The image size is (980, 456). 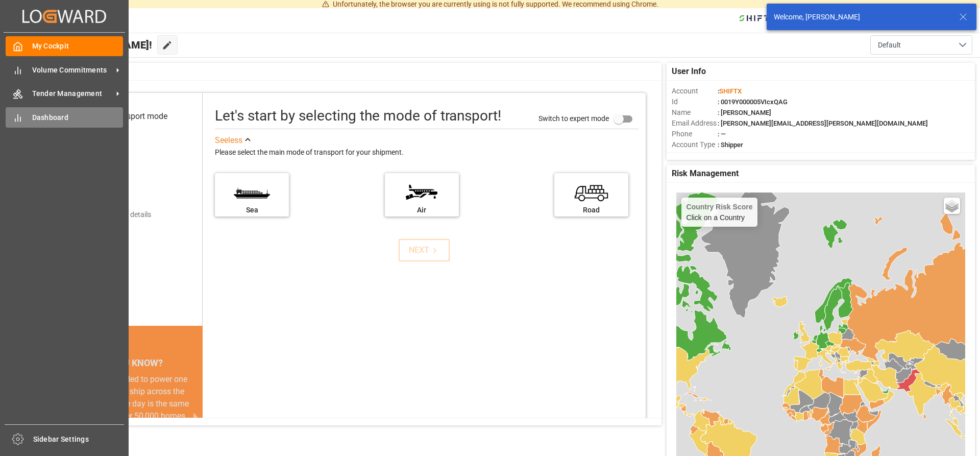 What do you see at coordinates (424, 250) in the screenshot?
I see `div: NEXT` at bounding box center [424, 250].